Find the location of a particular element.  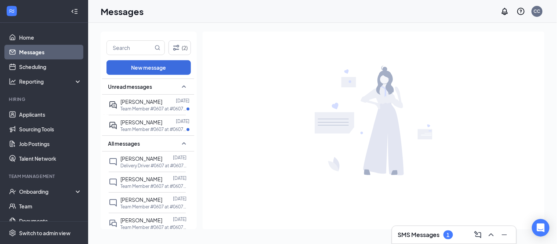

button: ChevronUp is located at coordinates (491, 235).